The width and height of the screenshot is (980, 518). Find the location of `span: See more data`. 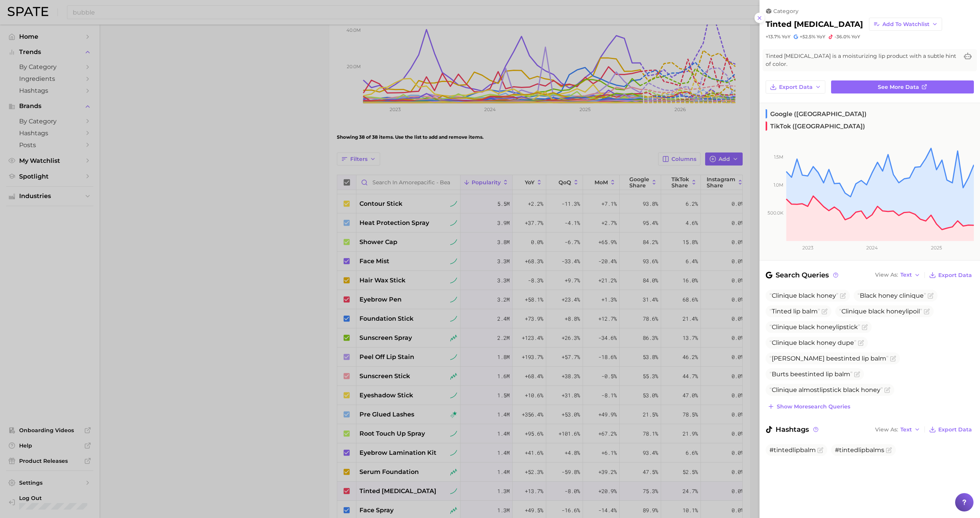

span: See more data is located at coordinates (898, 87).